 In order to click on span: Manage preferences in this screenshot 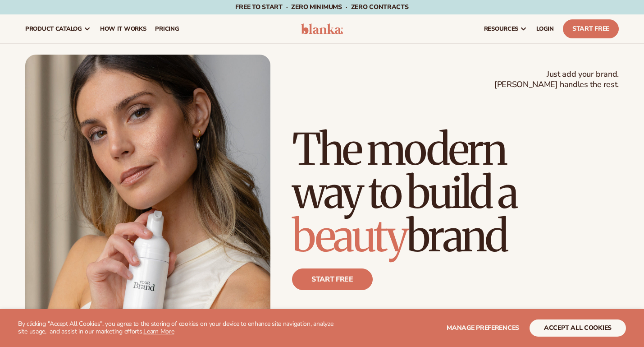, I will do `click(483, 328)`.